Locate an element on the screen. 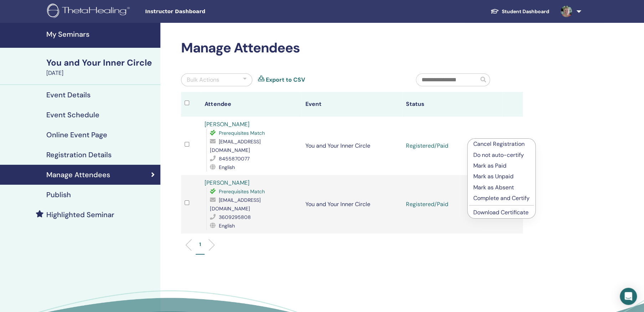 The image size is (644, 312). h4: Event Schedule is located at coordinates (73, 115).